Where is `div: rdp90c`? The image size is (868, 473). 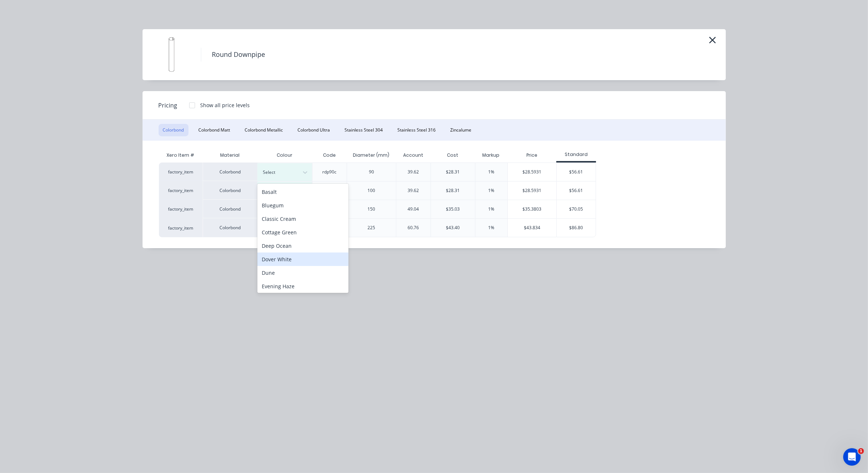 div: rdp90c is located at coordinates (329, 172).